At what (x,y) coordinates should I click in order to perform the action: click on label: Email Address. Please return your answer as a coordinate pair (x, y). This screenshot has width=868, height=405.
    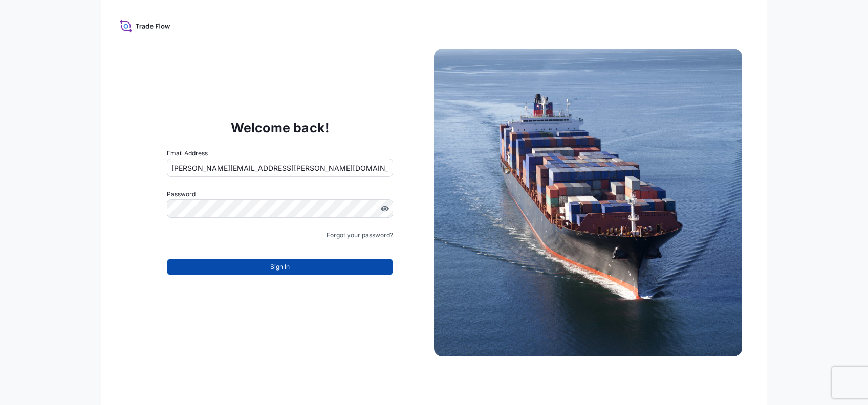
    Looking at the image, I should click on (187, 153).